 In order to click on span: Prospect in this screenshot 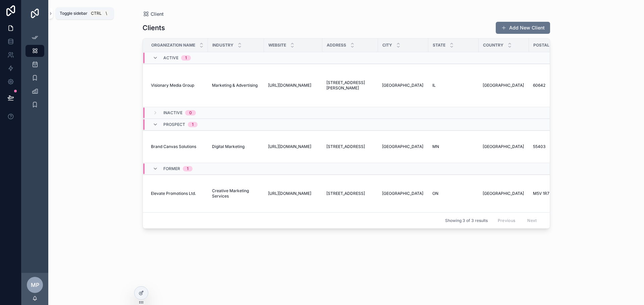, I will do `click(174, 125)`.